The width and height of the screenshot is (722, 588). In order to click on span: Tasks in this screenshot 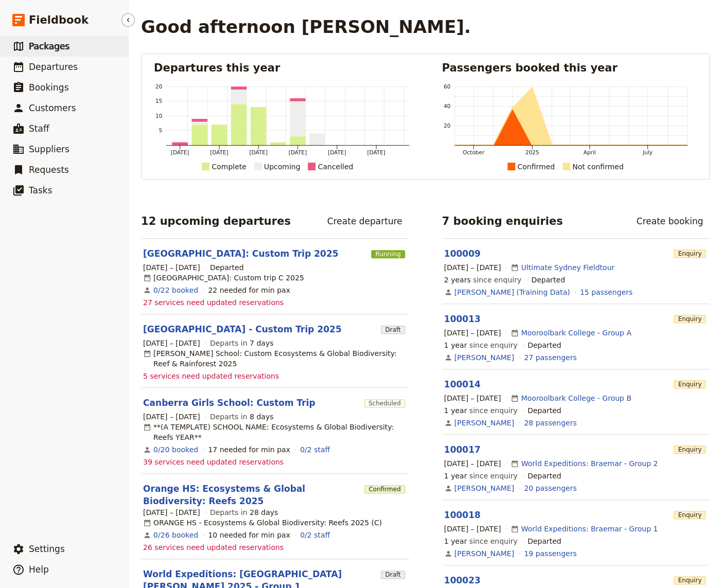, I will do `click(40, 190)`.